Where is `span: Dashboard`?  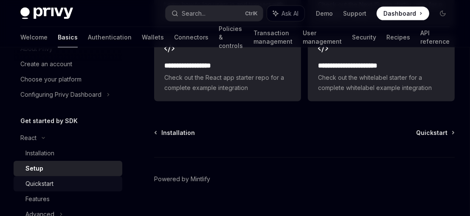
span: Dashboard is located at coordinates (399, 14).